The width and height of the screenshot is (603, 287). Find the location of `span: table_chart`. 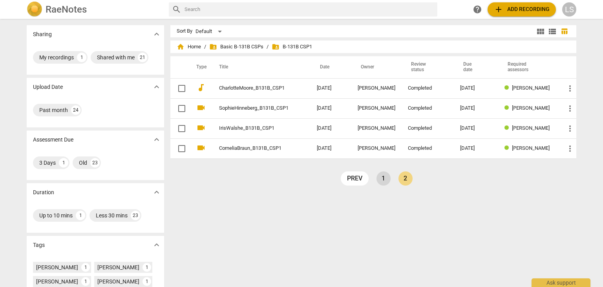

span: table_chart is located at coordinates (564, 31).